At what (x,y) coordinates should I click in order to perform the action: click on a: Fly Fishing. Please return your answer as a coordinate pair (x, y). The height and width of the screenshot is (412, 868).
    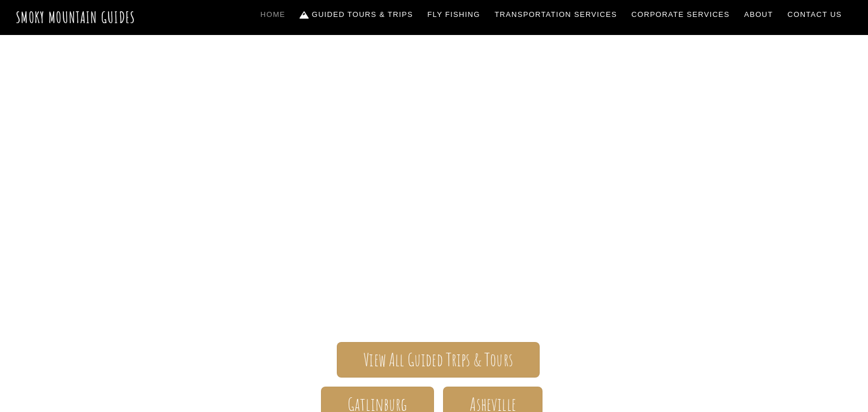
    Looking at the image, I should click on (454, 15).